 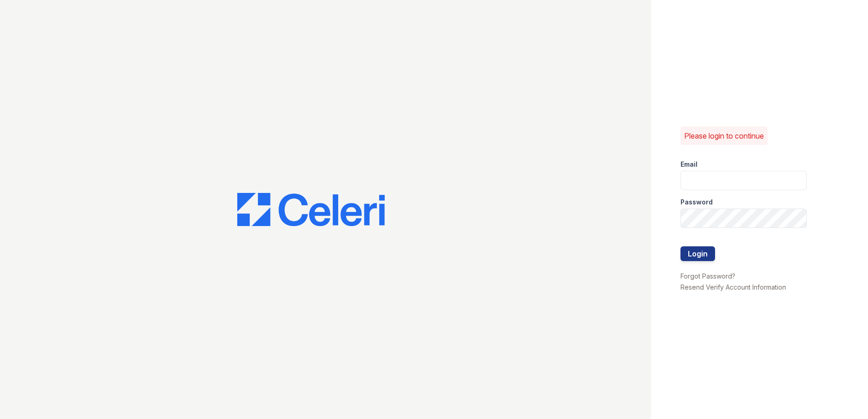 What do you see at coordinates (696, 202) in the screenshot?
I see `label: Password` at bounding box center [696, 202].